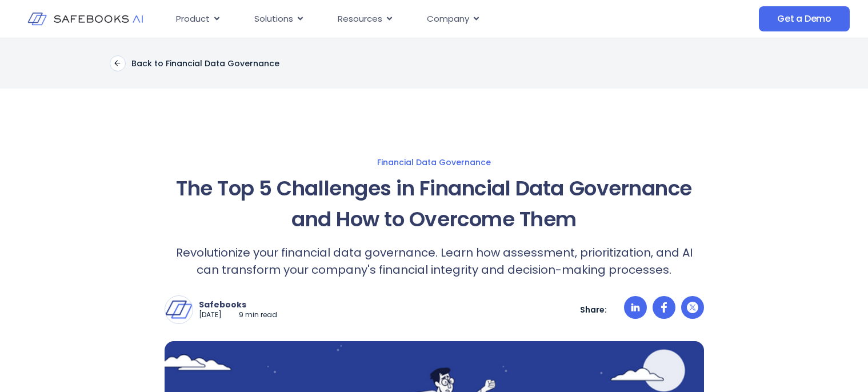 This screenshot has height=392, width=868. What do you see at coordinates (414, 19) in the screenshot?
I see `nav: Menu` at bounding box center [414, 19].